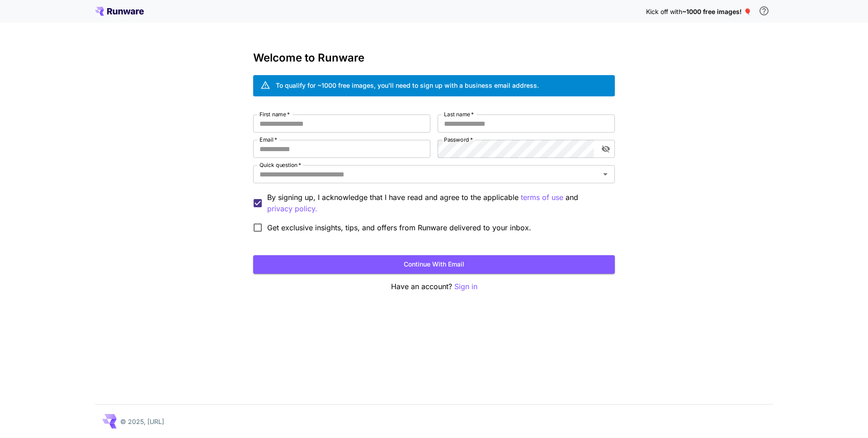 The height and width of the screenshot is (438, 868). What do you see at coordinates (542, 197) in the screenshot?
I see `p: terms of use` at bounding box center [542, 197].